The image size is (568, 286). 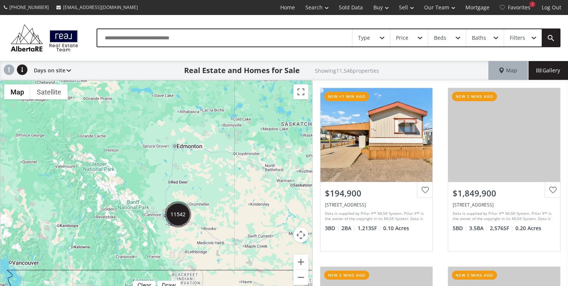 I want to click on div: 174 Anson Avenue SW, Medicine Hat, AB T1A 8A3, so click(x=376, y=205).